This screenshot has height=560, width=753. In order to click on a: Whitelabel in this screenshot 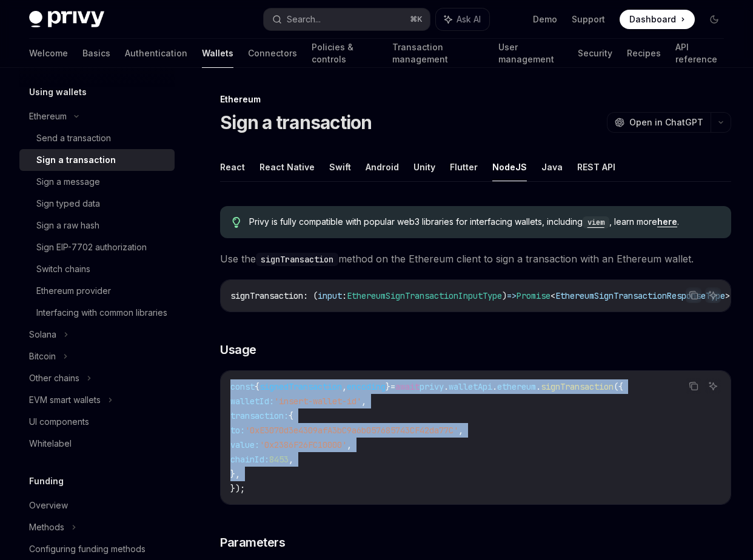, I will do `click(97, 444)`.